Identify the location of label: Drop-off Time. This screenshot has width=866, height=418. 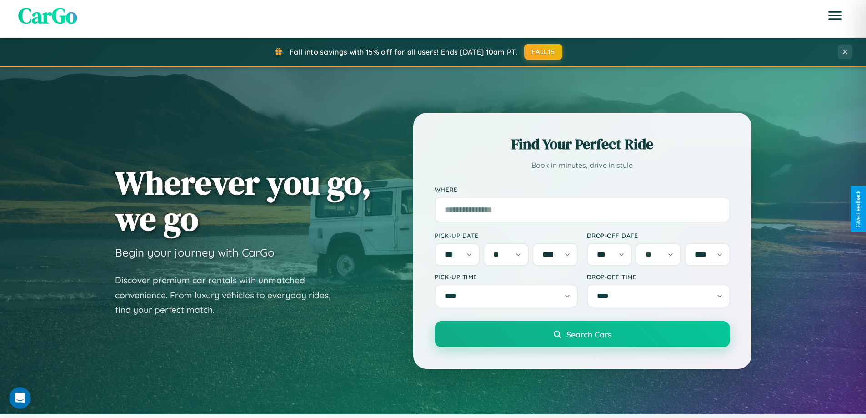
(658, 276).